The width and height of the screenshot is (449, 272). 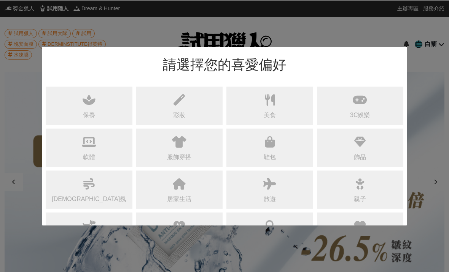 What do you see at coordinates (179, 157) in the screenshot?
I see `div: 服飾穿搭` at bounding box center [179, 157].